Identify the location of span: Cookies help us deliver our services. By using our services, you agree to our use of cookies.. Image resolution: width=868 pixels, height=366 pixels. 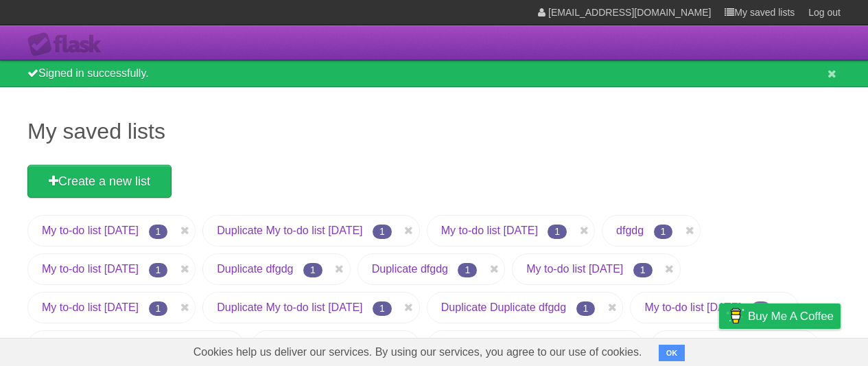
(418, 352).